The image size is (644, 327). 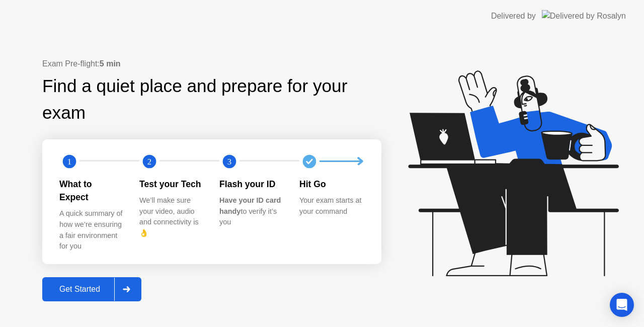 What do you see at coordinates (92, 289) in the screenshot?
I see `button: Get Started` at bounding box center [92, 289].